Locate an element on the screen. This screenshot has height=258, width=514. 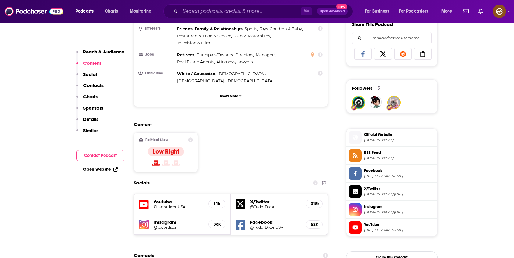
button: Details is located at coordinates (88, 122).